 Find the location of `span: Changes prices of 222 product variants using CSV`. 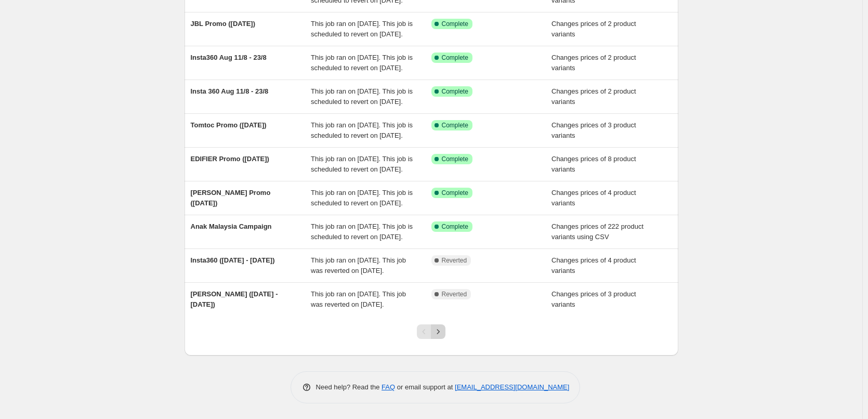

span: Changes prices of 222 product variants using CSV is located at coordinates (597, 232).